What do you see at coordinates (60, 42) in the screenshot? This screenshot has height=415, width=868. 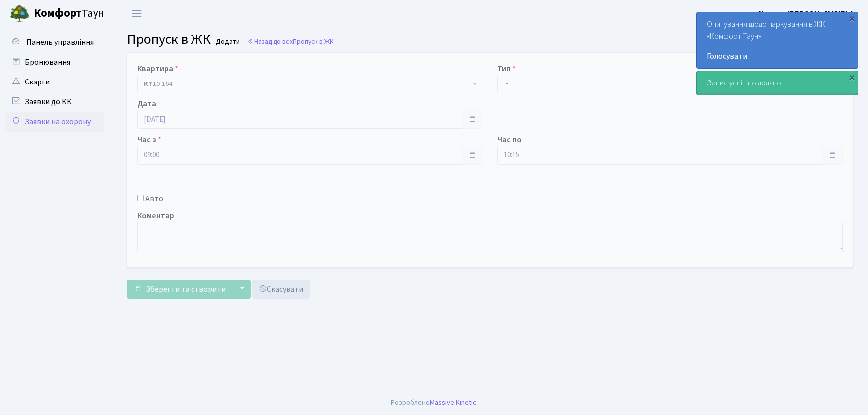 I see `span: Панель управління` at bounding box center [60, 42].